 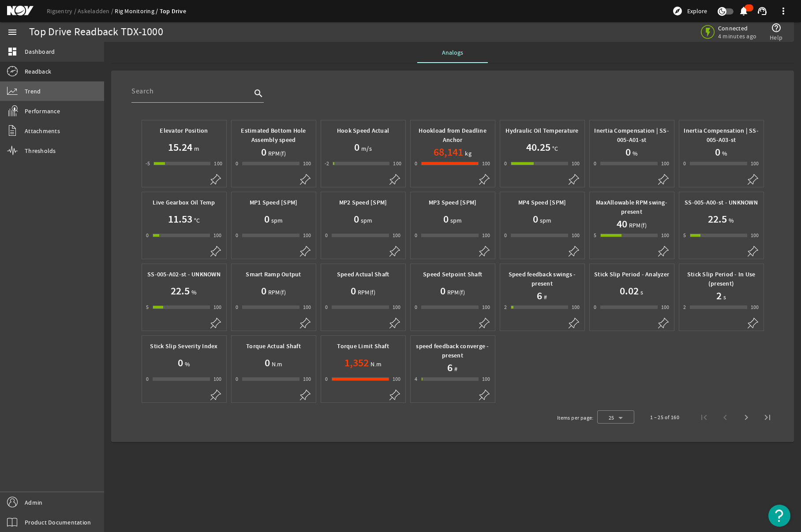 I want to click on h1: 40, so click(x=622, y=224).